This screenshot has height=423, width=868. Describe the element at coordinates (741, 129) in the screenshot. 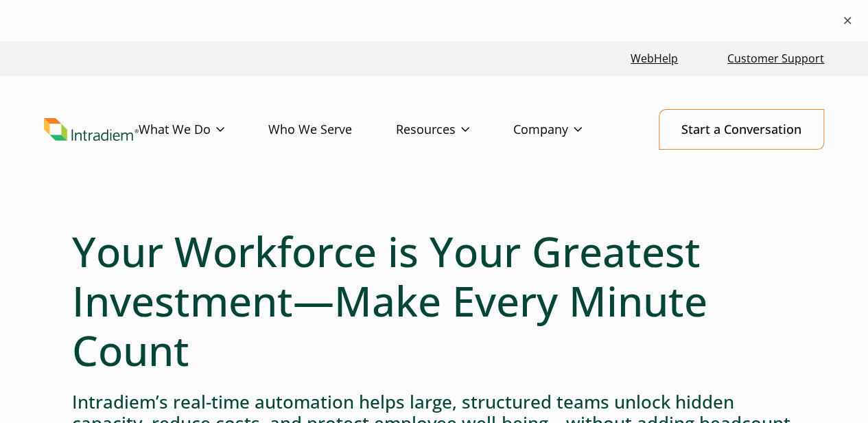

I see `a: Start a Conversation` at that location.